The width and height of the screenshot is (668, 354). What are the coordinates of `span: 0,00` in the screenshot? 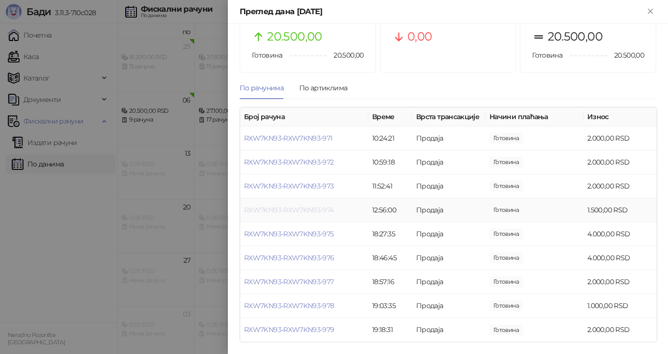 It's located at (420, 37).